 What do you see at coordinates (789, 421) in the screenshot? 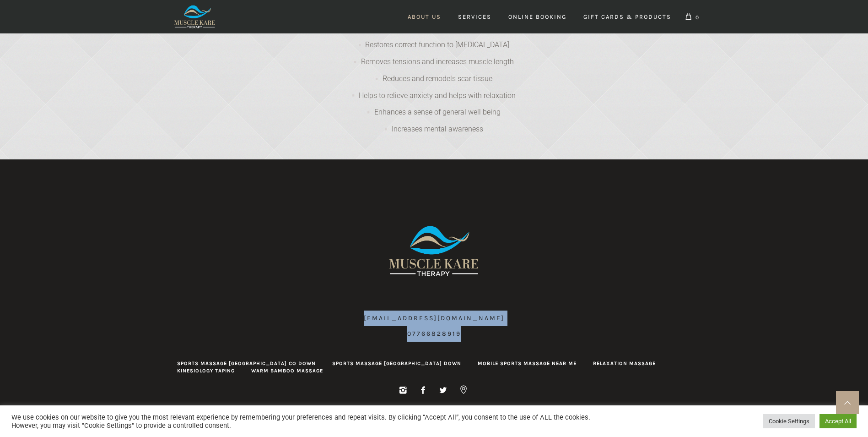
I see `a: Cookie Settings` at bounding box center [789, 421].